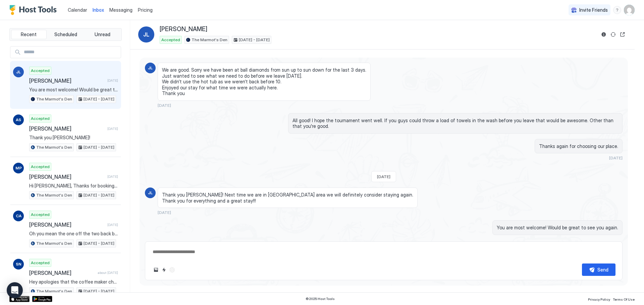 The width and height of the screenshot is (644, 305). Describe the element at coordinates (320, 299) in the screenshot. I see `span: © 2025 Host Tools` at that location.